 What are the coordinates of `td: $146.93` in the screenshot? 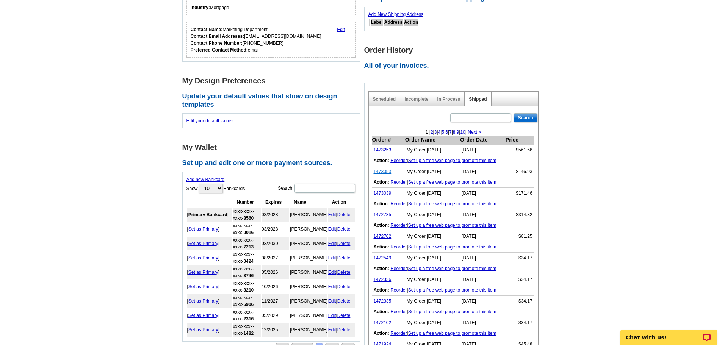 It's located at (520, 172).